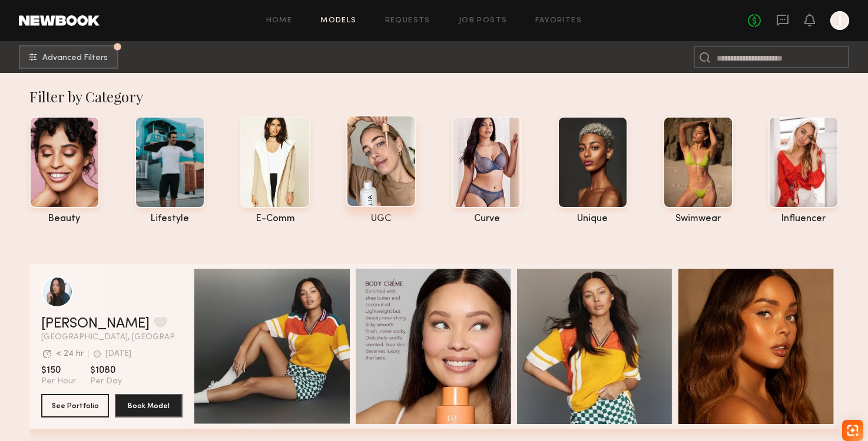 The image size is (868, 441). Describe the element at coordinates (170, 219) in the screenshot. I see `div: lifestyle` at that location.